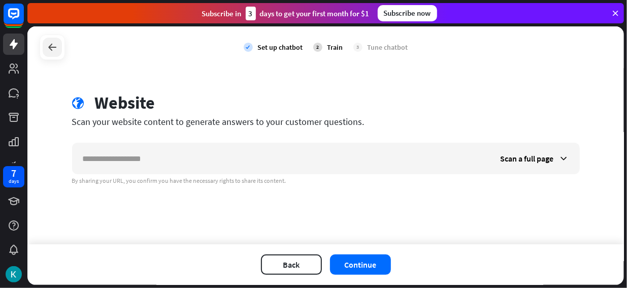  I want to click on div: Set up chatbot, so click(280, 47).